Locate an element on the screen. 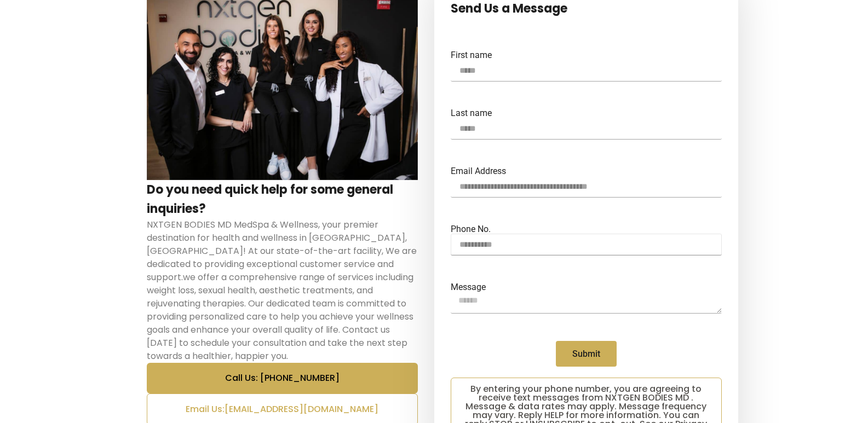 The height and width of the screenshot is (423, 868). label: Last name is located at coordinates (471, 113).